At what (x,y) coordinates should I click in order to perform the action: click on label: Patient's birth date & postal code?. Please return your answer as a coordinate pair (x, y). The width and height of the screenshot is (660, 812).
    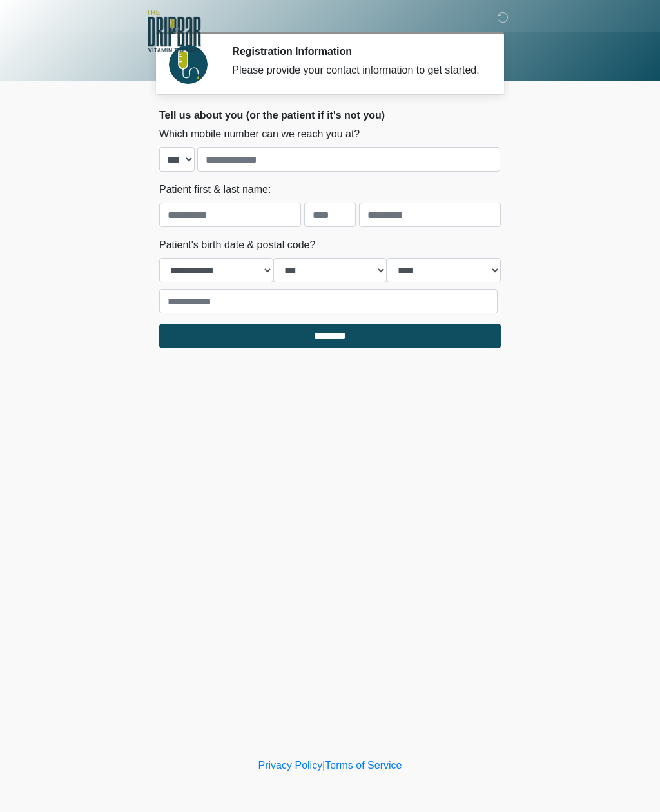
    Looking at the image, I should click on (237, 245).